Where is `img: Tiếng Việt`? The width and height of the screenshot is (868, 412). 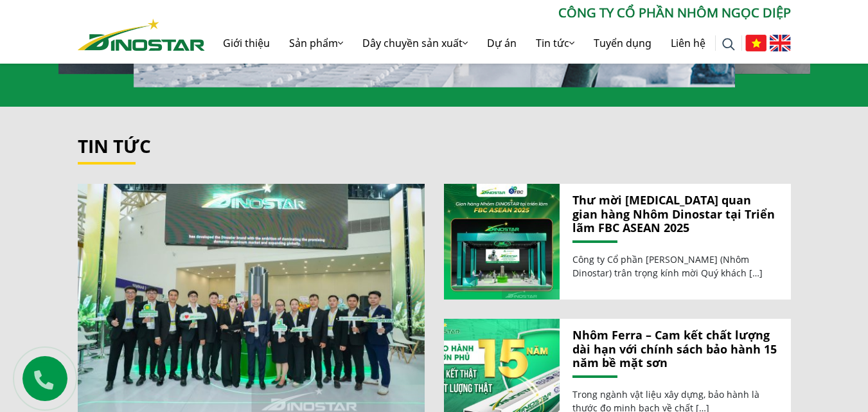 img: Tiếng Việt is located at coordinates (756, 43).